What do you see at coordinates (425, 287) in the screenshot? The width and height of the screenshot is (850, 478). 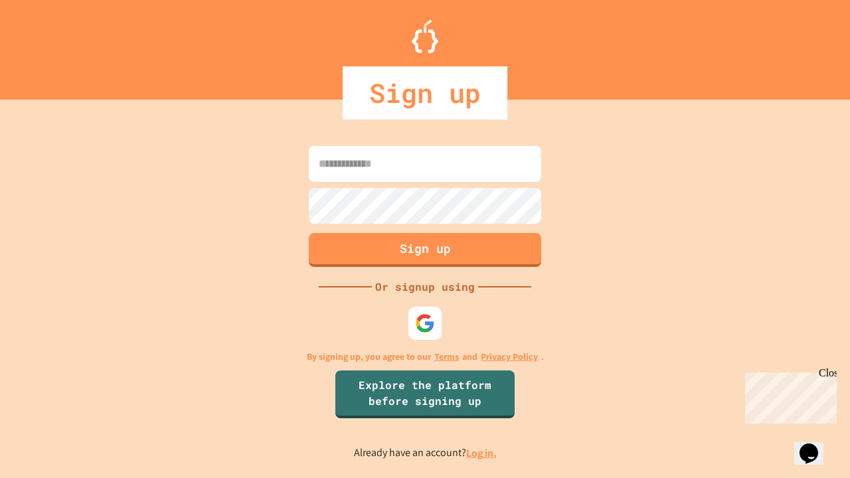 I see `div: Or signup using` at bounding box center [425, 287].